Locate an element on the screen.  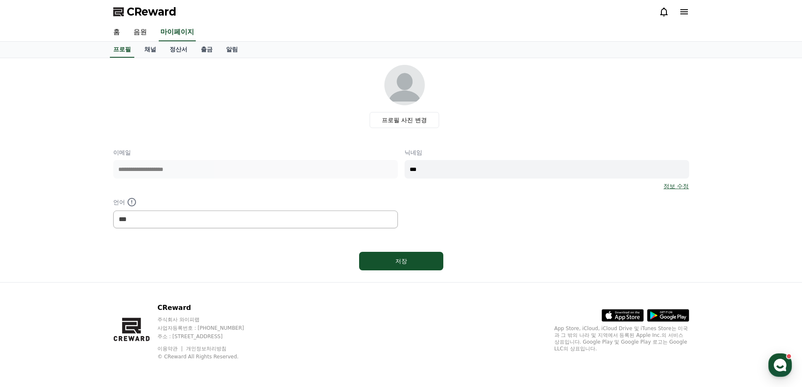
a: 정보 수정 is located at coordinates (676, 186).